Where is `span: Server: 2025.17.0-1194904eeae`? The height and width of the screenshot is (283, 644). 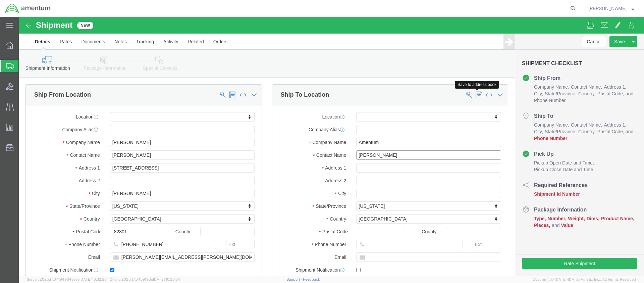 span: Server: 2025.17.0-1194904eeae is located at coordinates (67, 279).